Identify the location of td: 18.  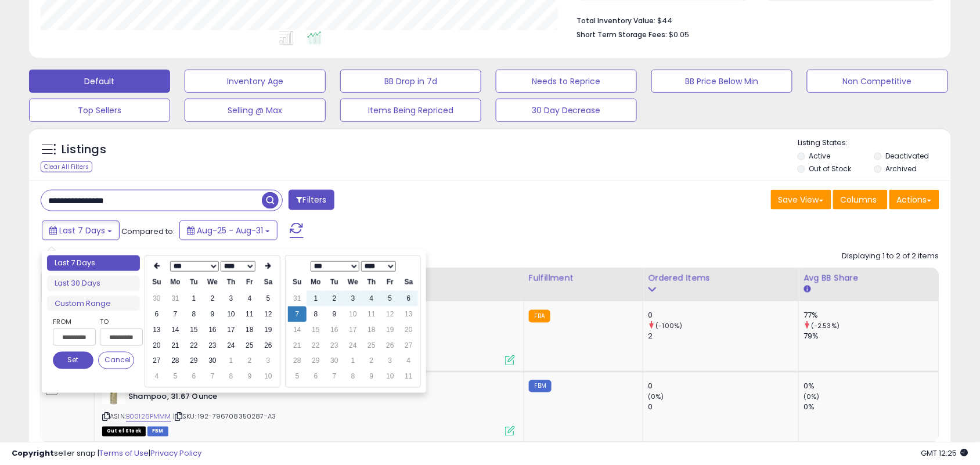
(371, 330).